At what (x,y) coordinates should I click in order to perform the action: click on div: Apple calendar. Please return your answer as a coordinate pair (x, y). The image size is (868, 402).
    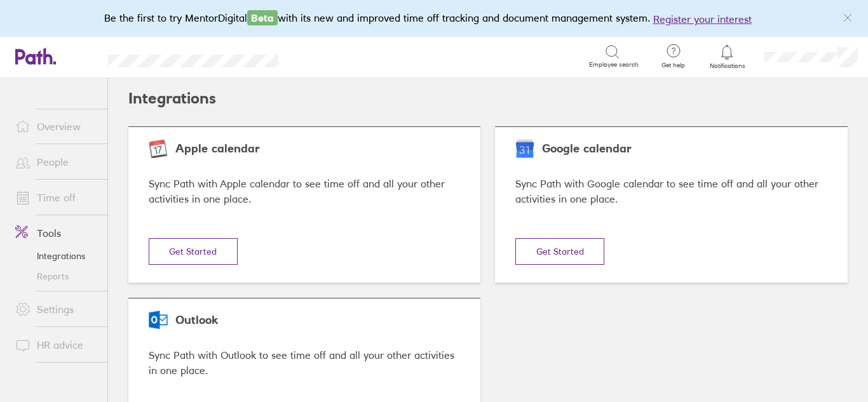
    Looking at the image, I should click on (304, 149).